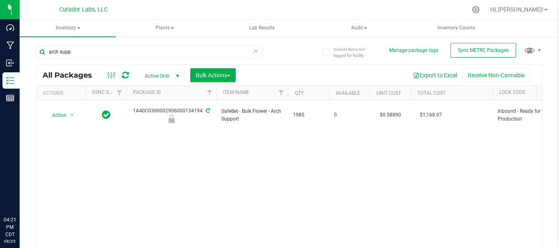 This screenshot has width=559, height=248. Describe the element at coordinates (252, 115) in the screenshot. I see `span: SafeBet - Bulk Flower - Arch Support` at that location.